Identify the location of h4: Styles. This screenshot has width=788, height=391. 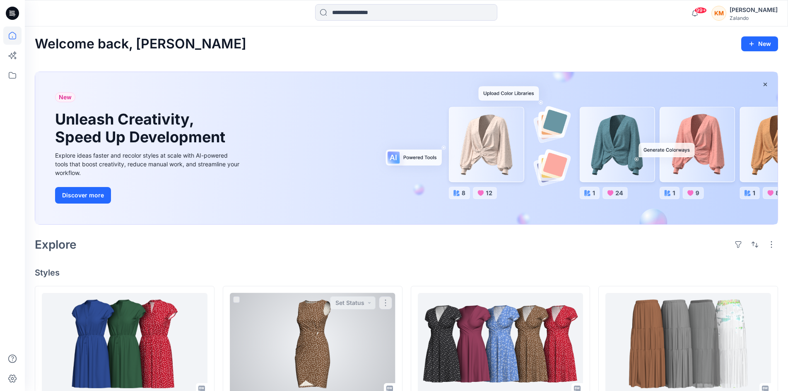
(406, 273).